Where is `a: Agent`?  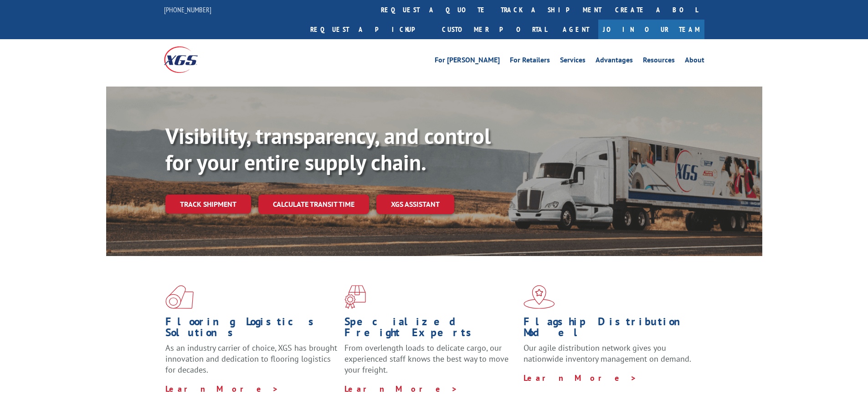 a: Agent is located at coordinates (576, 29).